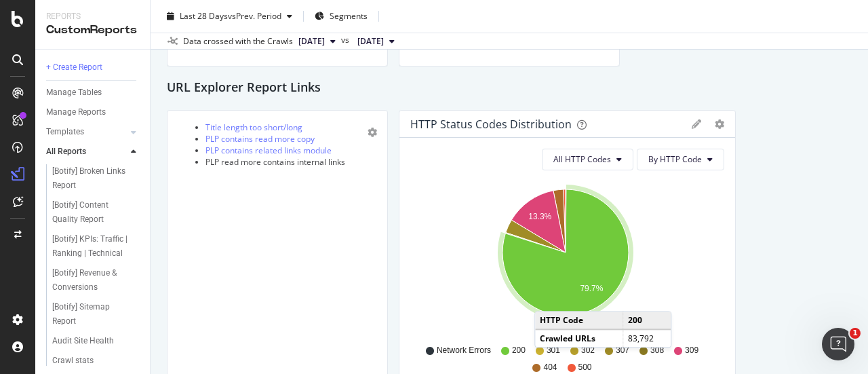 This screenshot has width=868, height=374. I want to click on span: 302, so click(588, 350).